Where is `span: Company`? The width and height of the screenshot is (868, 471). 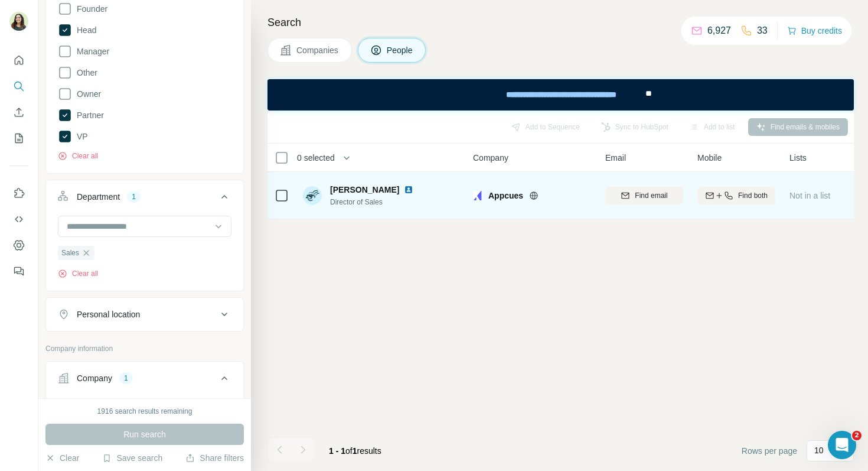 span: Company is located at coordinates (491, 158).